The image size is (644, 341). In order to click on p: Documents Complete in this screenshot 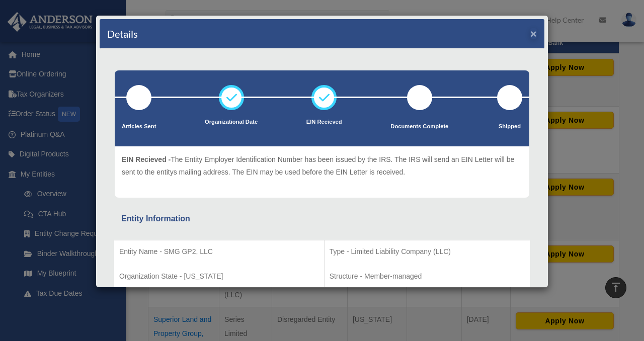, I will do `click(419, 127)`.